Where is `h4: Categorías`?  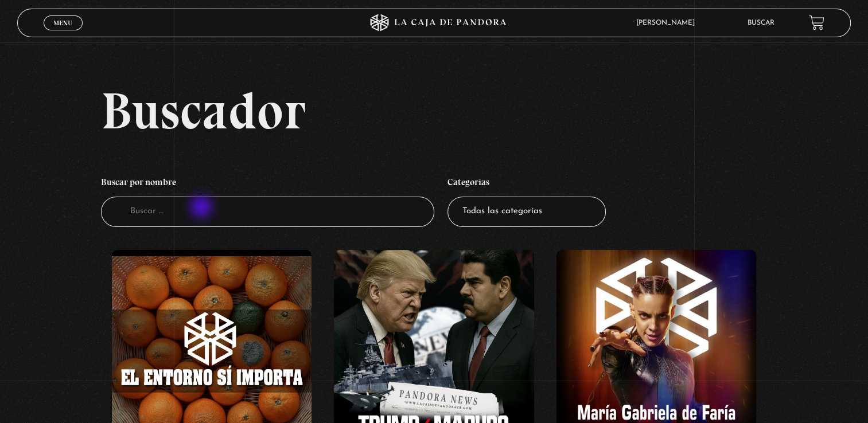 h4: Categorías is located at coordinates (526, 184).